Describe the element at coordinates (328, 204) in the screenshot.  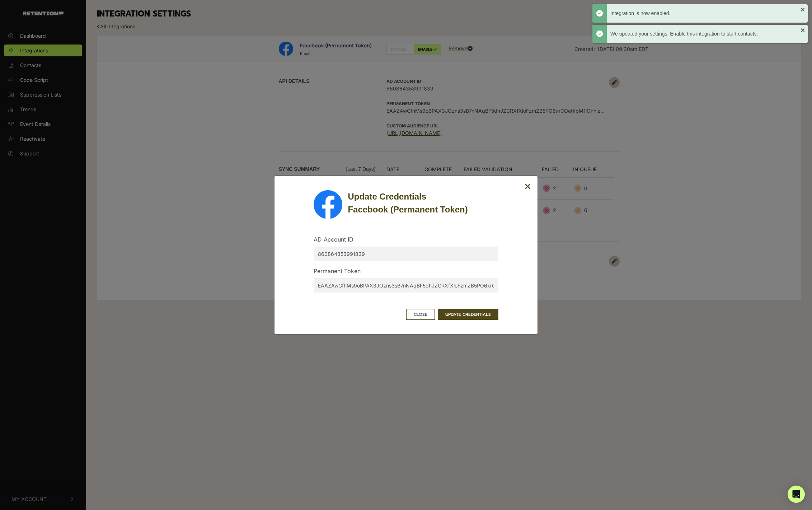
I see `img: Facebook (Permanent Token)` at that location.